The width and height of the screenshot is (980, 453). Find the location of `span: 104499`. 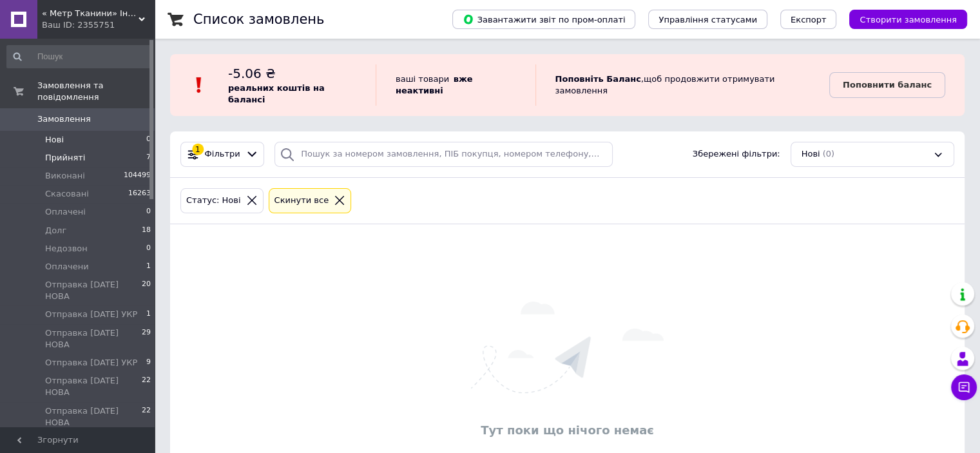

span: 104499 is located at coordinates (137, 176).